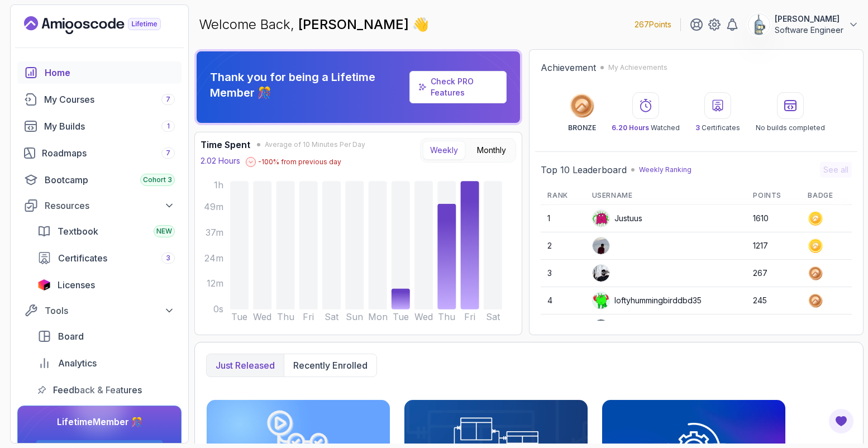 The image size is (868, 448). What do you see at coordinates (584, 170) in the screenshot?
I see `h2: Top 10 Leaderboard` at bounding box center [584, 170].